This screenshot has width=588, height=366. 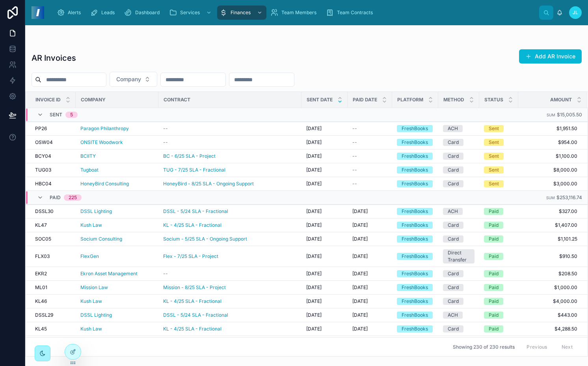 What do you see at coordinates (90, 257) in the screenshot?
I see `span: FlexGen` at bounding box center [90, 257].